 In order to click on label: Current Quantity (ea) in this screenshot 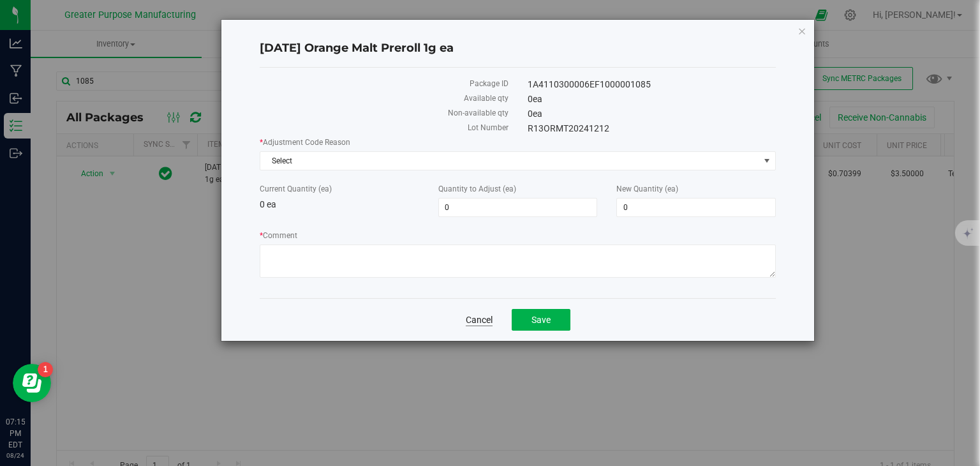, I will do `click(340, 189)`.